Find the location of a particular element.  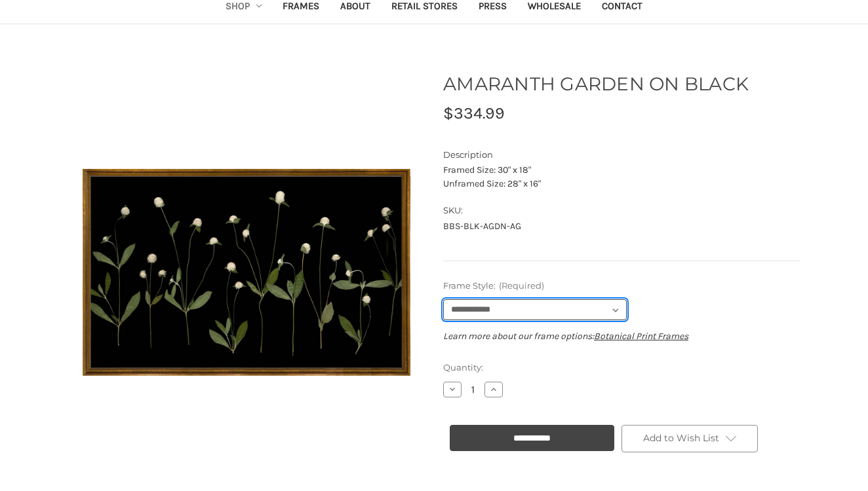

h1: AMARANTH GARDEN ON BLACK is located at coordinates (622, 84).